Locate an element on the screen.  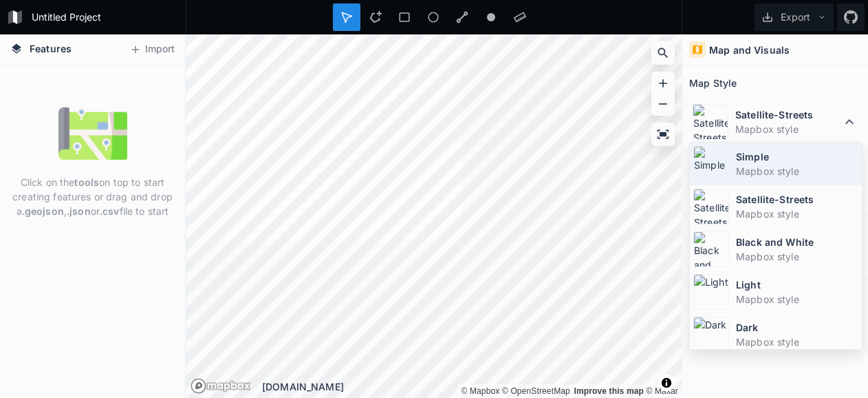
strong: .csv is located at coordinates (109, 211).